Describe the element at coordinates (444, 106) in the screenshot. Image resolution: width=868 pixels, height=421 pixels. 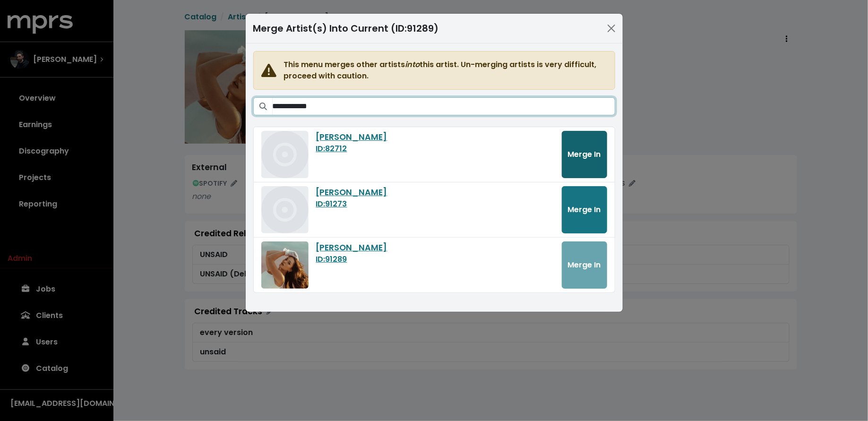
I see `input: Search artists` at that location.